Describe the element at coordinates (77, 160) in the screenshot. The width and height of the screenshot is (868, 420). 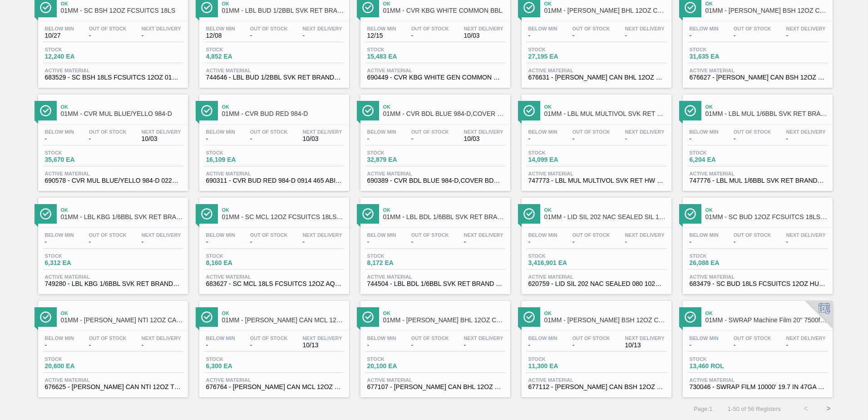
I see `span: 35,670 EA` at that location.